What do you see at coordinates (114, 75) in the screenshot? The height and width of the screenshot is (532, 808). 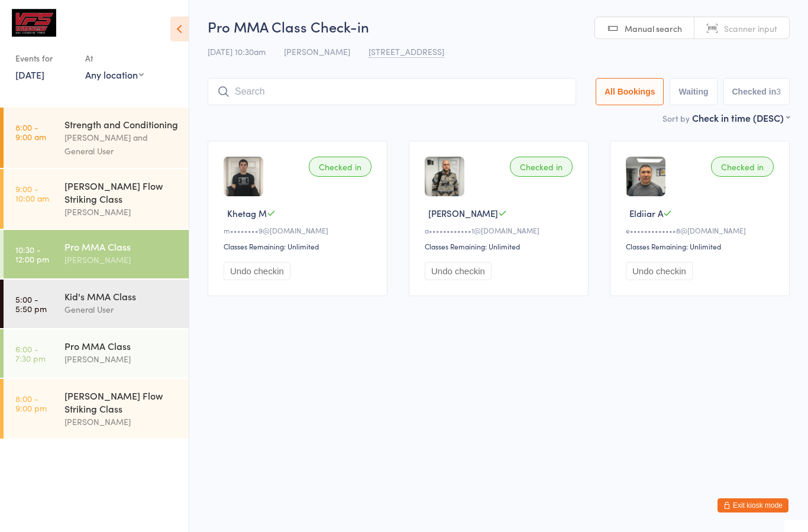 I see `div: Any location` at bounding box center [114, 75].